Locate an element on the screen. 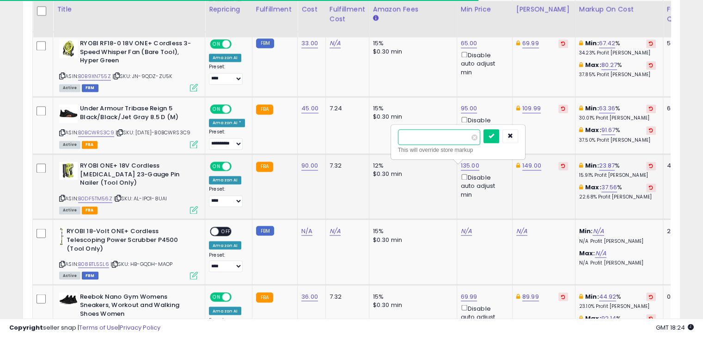 Image resolution: width=703 pixels, height=337 pixels. img: 41EgobQidnL._SL40_.jpg is located at coordinates (68, 49).